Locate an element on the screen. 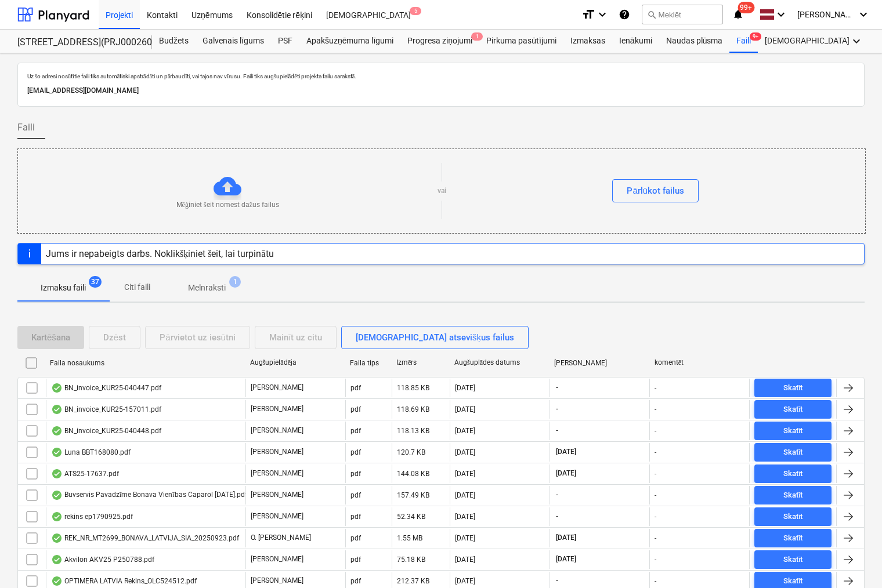  div: ATS25-17637.pdf is located at coordinates (85, 474).